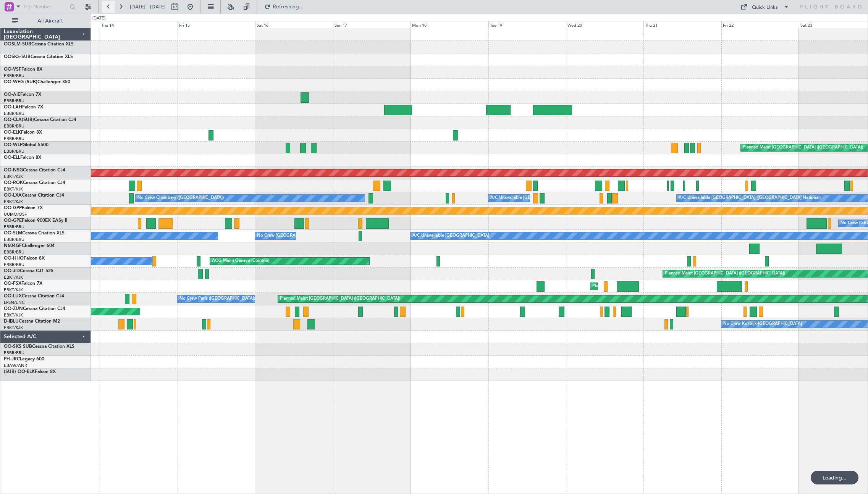 The height and width of the screenshot is (494, 868). I want to click on span: PH-JRC, so click(12, 359).